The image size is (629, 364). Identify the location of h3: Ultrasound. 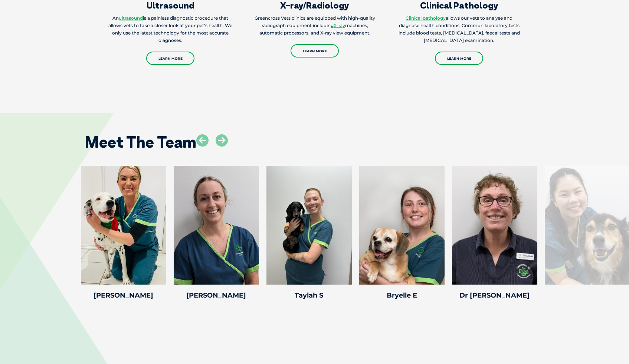
(170, 5).